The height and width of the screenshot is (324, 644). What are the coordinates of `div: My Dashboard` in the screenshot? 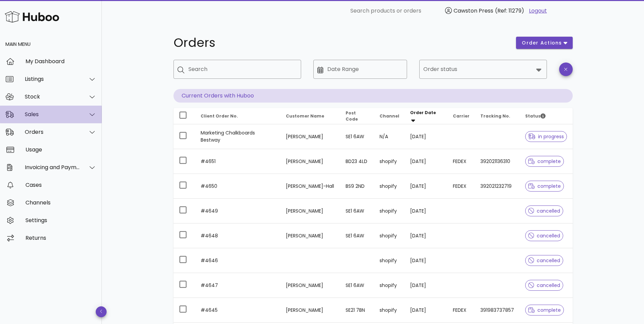 It's located at (61, 61).